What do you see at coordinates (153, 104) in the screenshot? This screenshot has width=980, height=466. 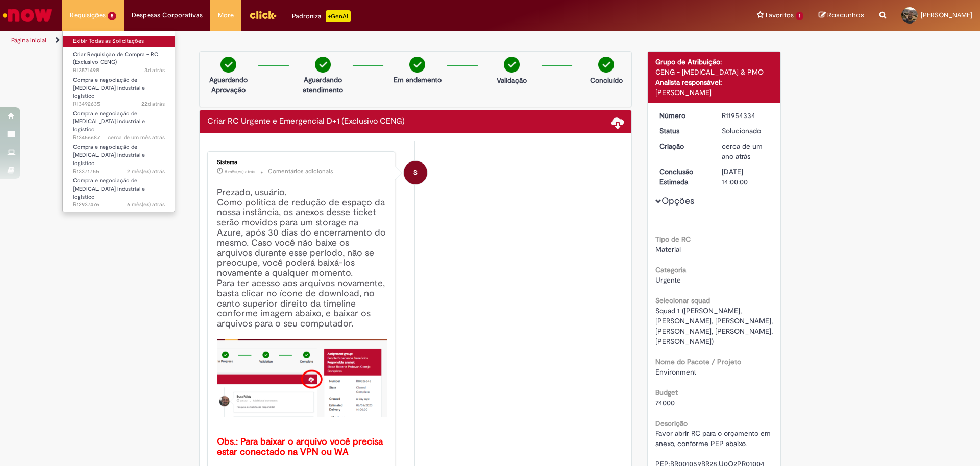 I see `time: 08/09/2025 10:22:14` at bounding box center [153, 104].